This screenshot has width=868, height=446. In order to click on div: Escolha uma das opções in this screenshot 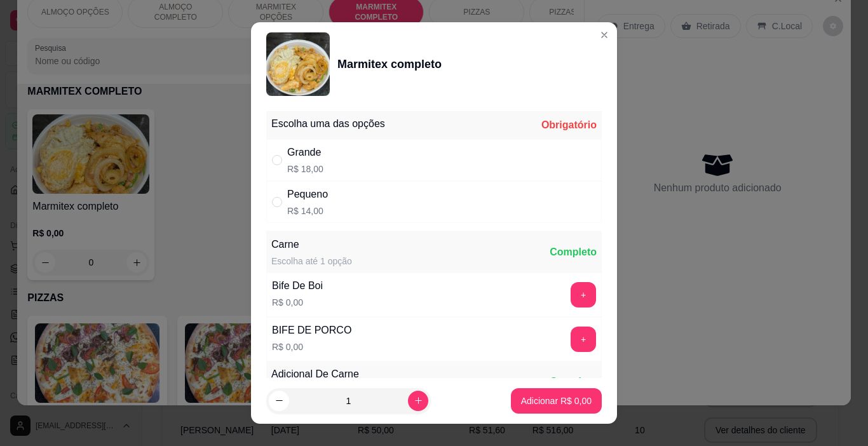, I will do `click(328, 124)`.